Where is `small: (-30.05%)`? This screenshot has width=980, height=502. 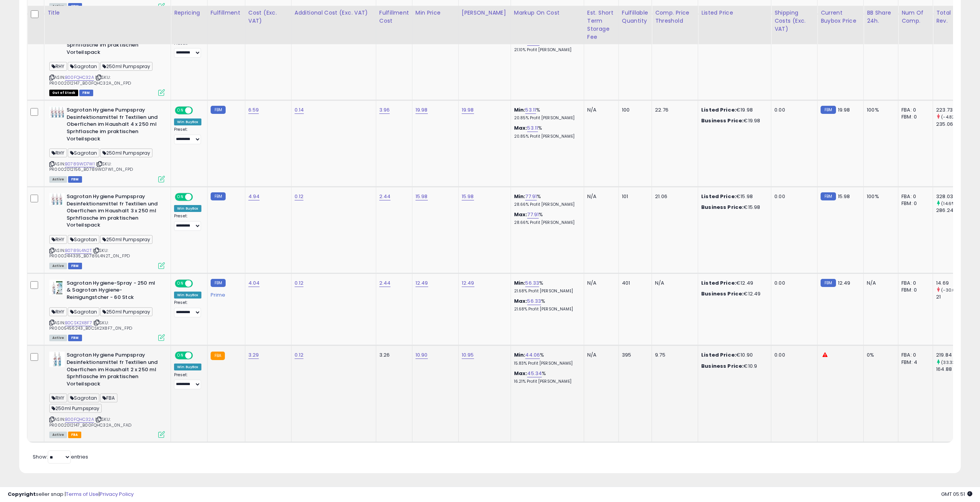 small: (-30.05%) is located at coordinates (953, 290).